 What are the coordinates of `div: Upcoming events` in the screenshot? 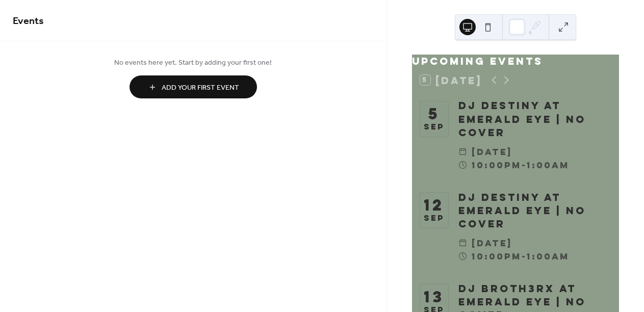 It's located at (515, 61).